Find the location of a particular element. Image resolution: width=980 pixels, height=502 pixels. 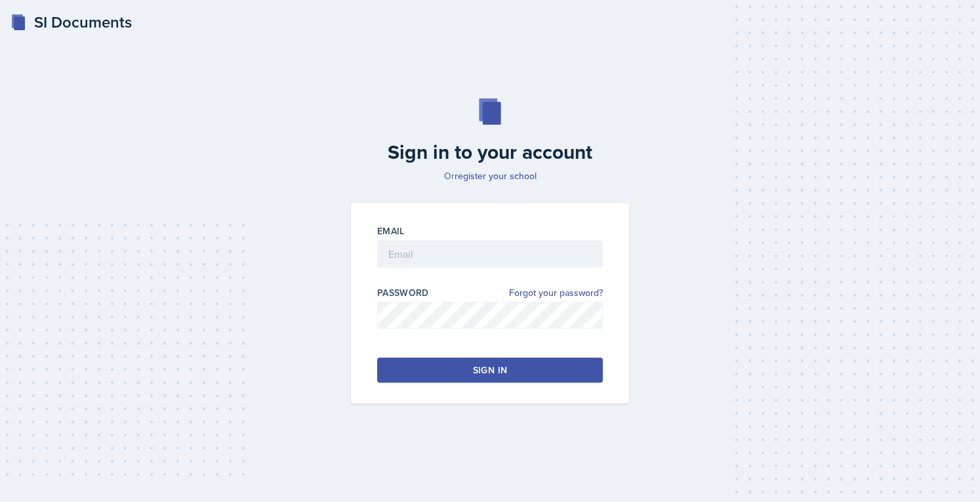

div: SI Documents is located at coordinates (71, 23).